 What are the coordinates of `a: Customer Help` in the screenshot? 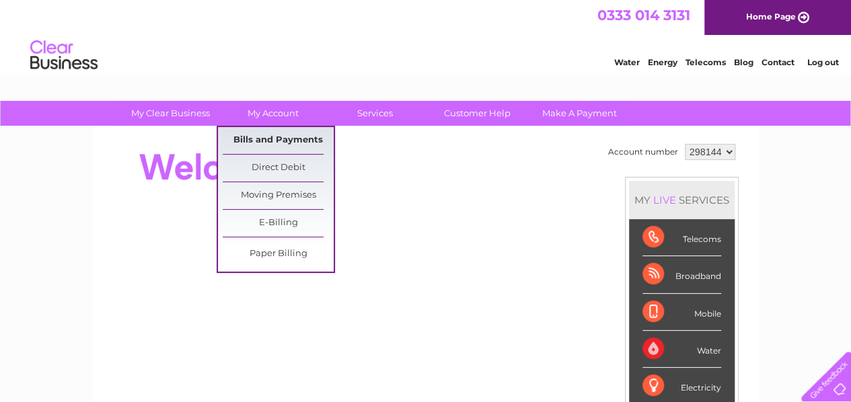 It's located at (477, 113).